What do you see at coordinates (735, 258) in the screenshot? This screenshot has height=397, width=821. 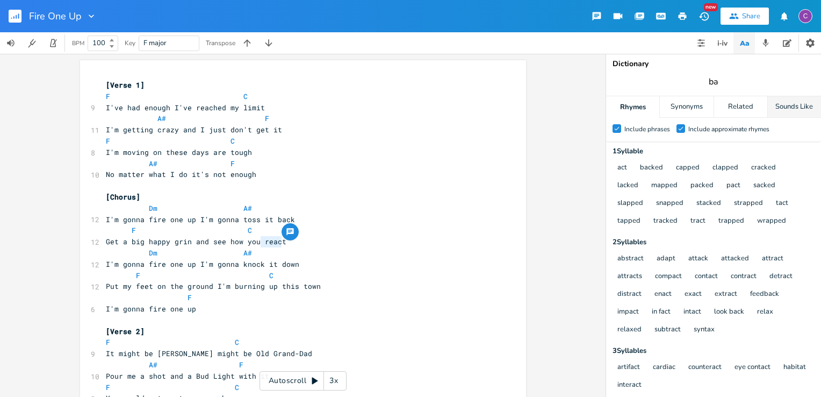 I see `button: attacked` at bounding box center [735, 258].